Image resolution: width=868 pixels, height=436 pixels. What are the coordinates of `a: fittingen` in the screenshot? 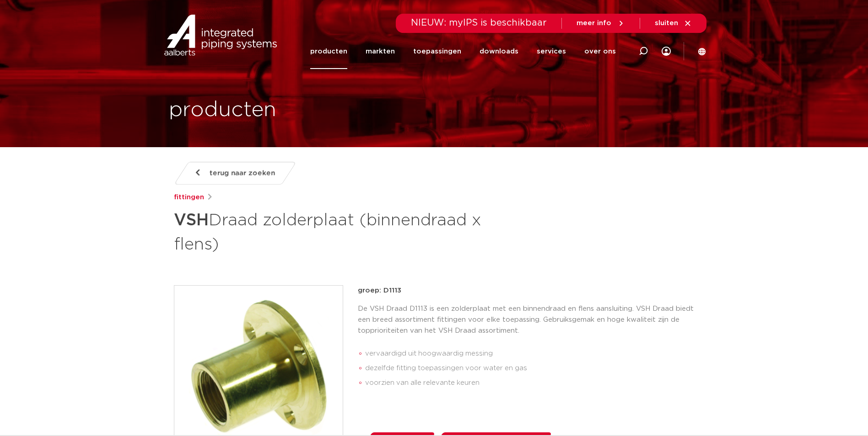 It's located at (189, 198).